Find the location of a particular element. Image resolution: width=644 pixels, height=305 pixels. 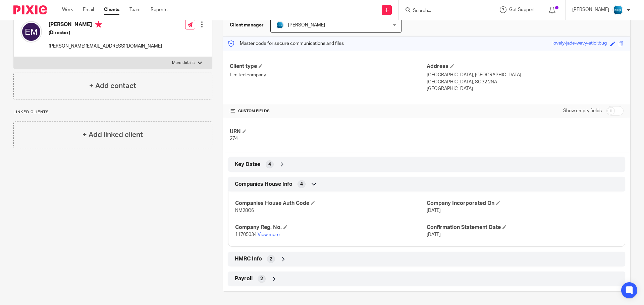

h4: + Add contact is located at coordinates (113, 86).